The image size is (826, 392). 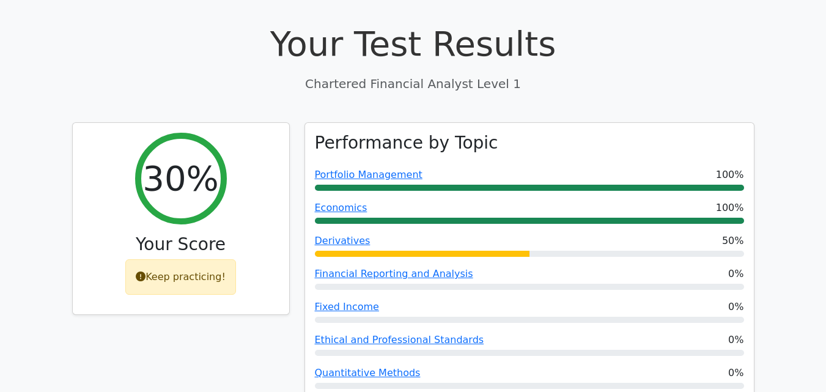 What do you see at coordinates (180, 277) in the screenshot?
I see `div: Keep practicing!` at bounding box center [180, 277].